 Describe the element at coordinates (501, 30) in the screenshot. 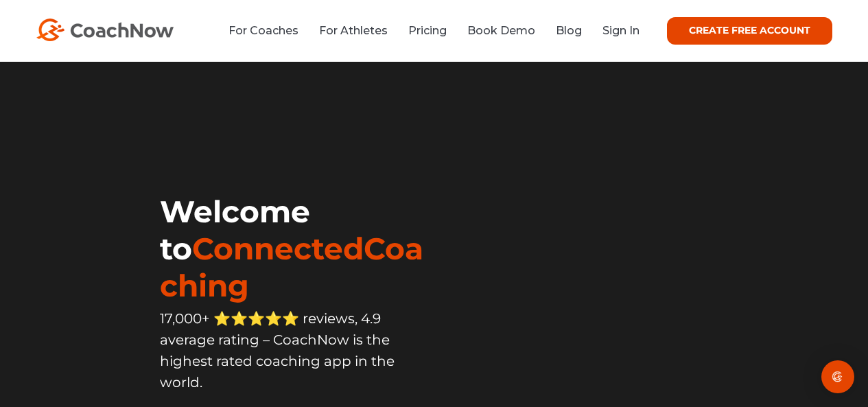

I see `a: Book Demo` at that location.